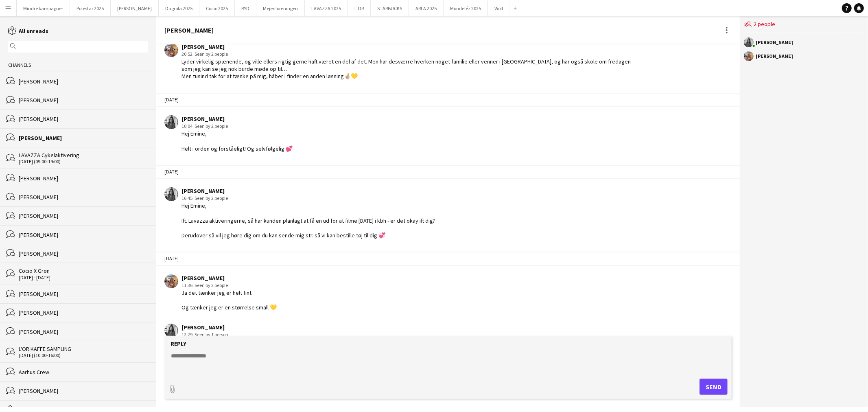 Image resolution: width=868 pixels, height=412 pixels. What do you see at coordinates (360, 8) in the screenshot?
I see `button: L'OR` at bounding box center [360, 8].